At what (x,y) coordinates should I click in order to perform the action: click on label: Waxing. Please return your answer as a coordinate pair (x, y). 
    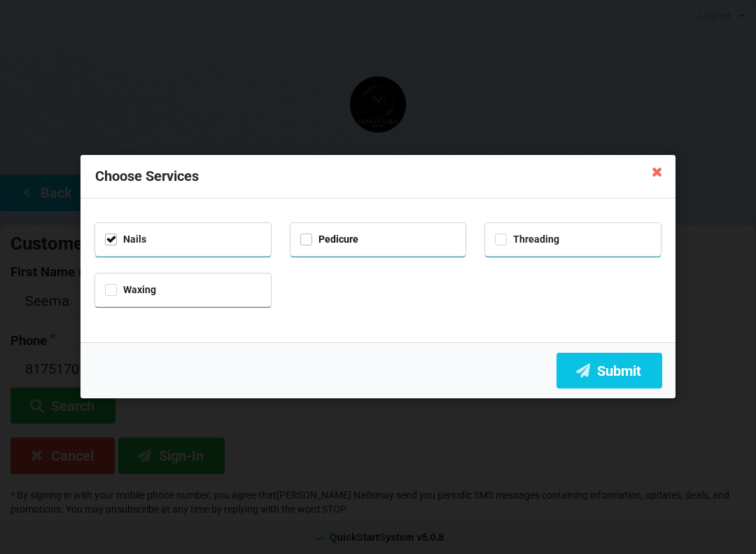
    Looking at the image, I should click on (130, 289).